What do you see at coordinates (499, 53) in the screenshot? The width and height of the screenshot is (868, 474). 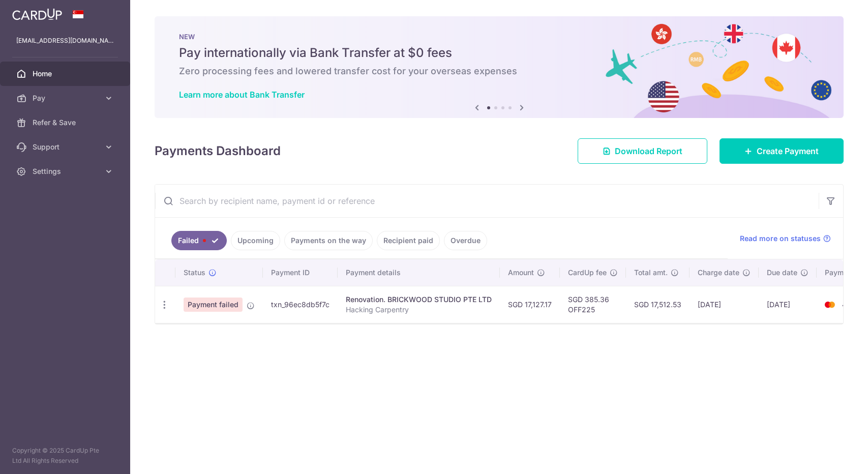 I see `h5: Pay internationally via Bank Transfer at $0 fees` at bounding box center [499, 53].